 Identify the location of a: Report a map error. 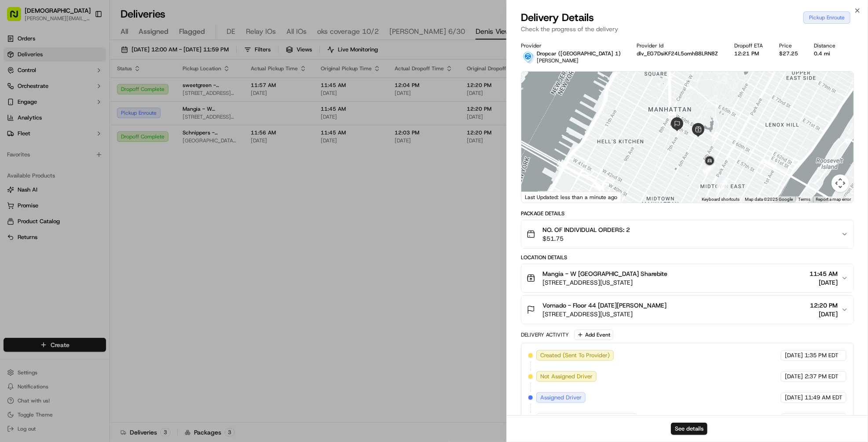
(833, 199).